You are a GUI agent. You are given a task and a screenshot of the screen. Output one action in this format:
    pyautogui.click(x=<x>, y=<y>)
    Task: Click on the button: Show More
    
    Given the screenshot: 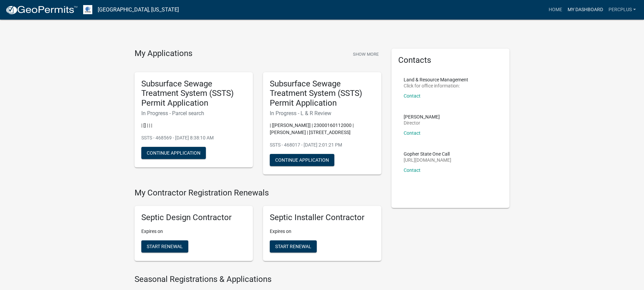 What is the action you would take?
    pyautogui.click(x=365, y=54)
    